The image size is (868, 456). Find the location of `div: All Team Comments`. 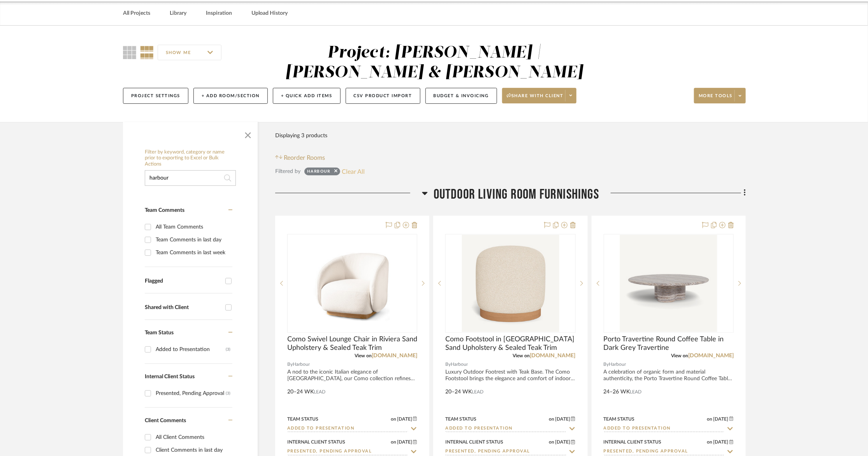

div: All Team Comments is located at coordinates (193, 227).